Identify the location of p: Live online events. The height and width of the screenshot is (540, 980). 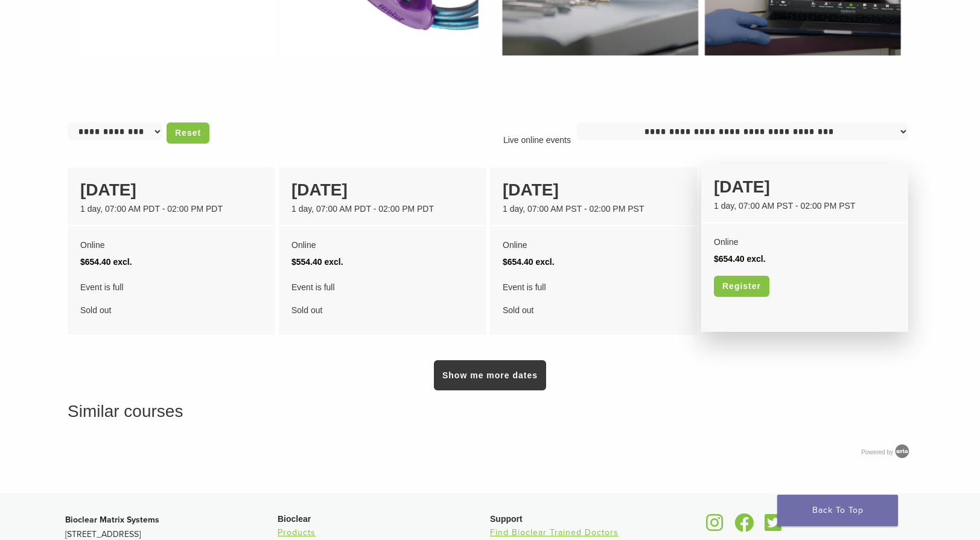
(537, 140).